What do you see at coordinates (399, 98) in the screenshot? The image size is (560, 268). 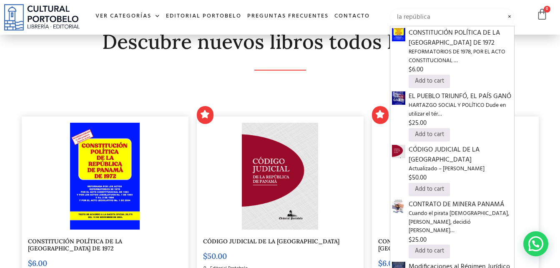 I see `a: EL PUEBLO TRIUNFÓ, EL PAÍS GANÓ` at bounding box center [399, 98].